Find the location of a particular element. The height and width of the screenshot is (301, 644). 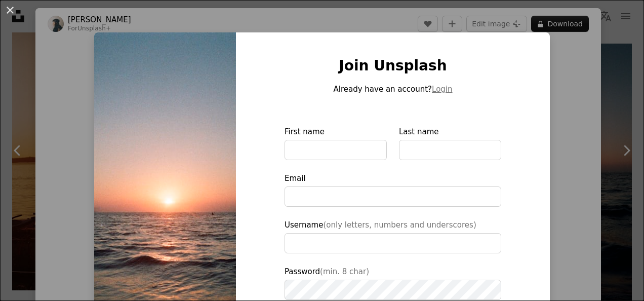

input: First name is located at coordinates (336, 150).